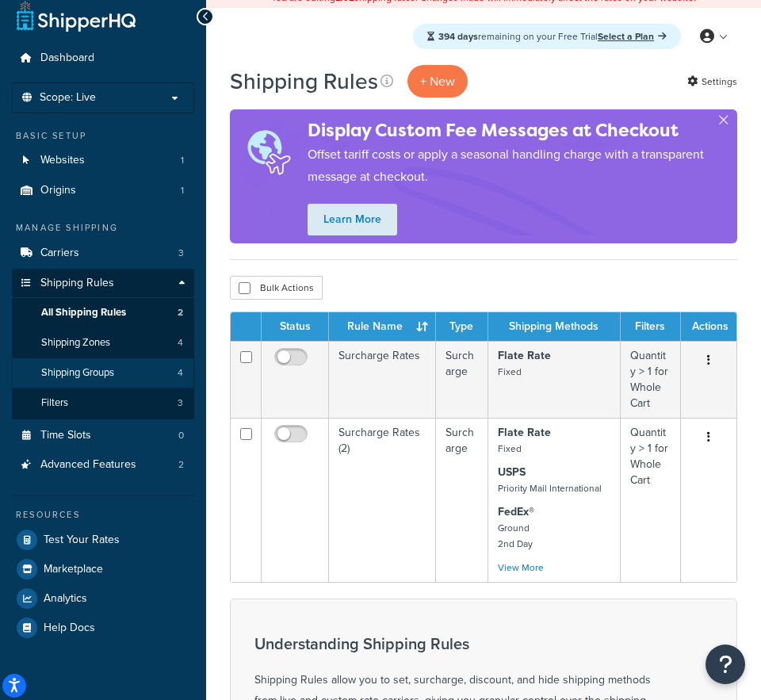 This screenshot has width=761, height=700. Describe the element at coordinates (725, 665) in the screenshot. I see `button: Open Resource Center` at that location.